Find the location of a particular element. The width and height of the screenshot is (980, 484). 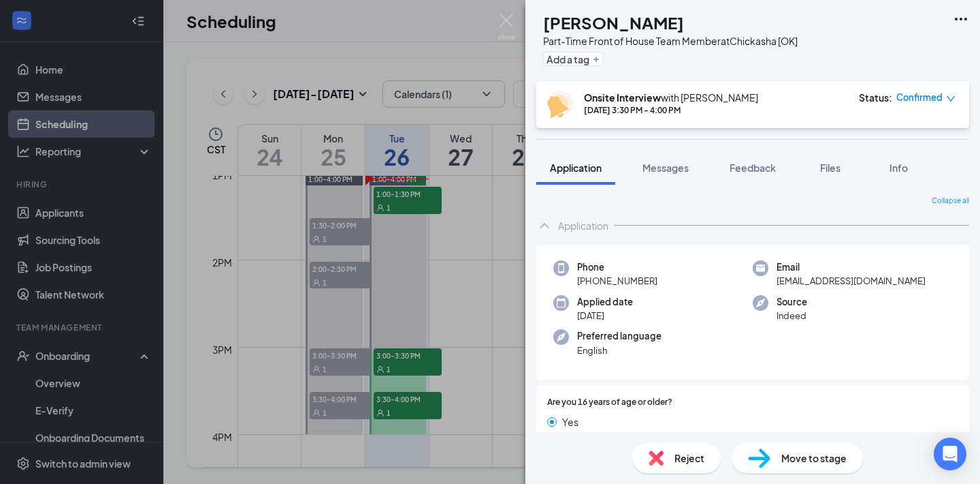

div: Status : is located at coordinates (875, 98).